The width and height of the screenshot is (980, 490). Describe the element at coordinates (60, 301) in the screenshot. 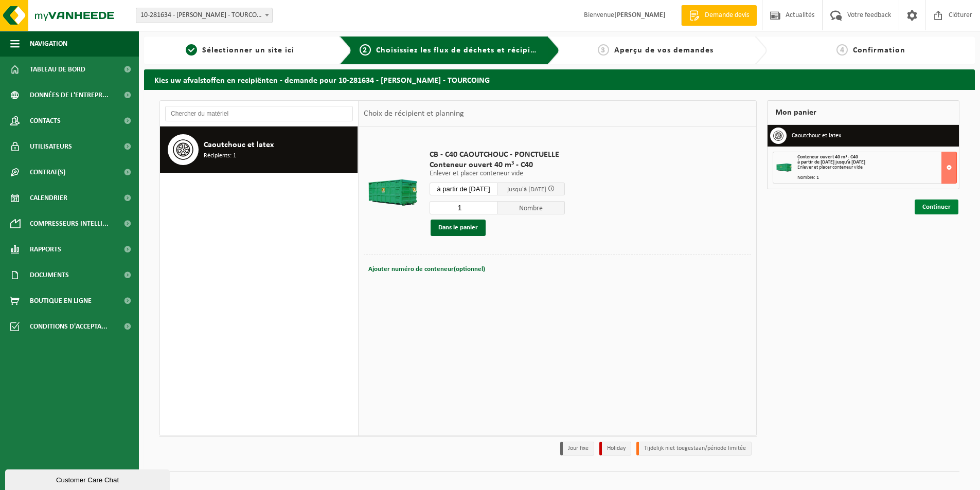

I see `span: Boutique en ligne` at that location.